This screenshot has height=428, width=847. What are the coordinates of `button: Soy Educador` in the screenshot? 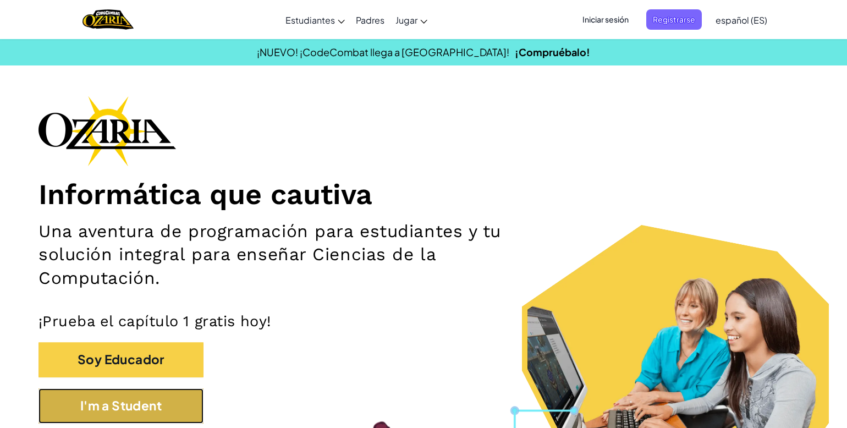 It's located at (121, 360).